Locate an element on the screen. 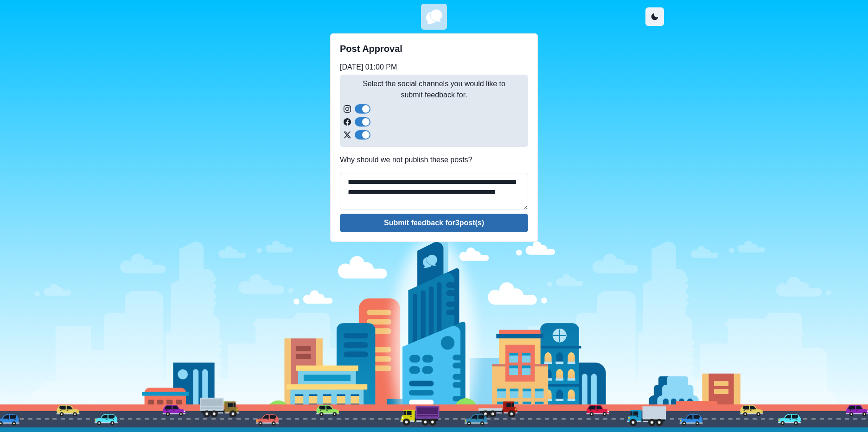  button: Toggle Mode is located at coordinates (655, 16).